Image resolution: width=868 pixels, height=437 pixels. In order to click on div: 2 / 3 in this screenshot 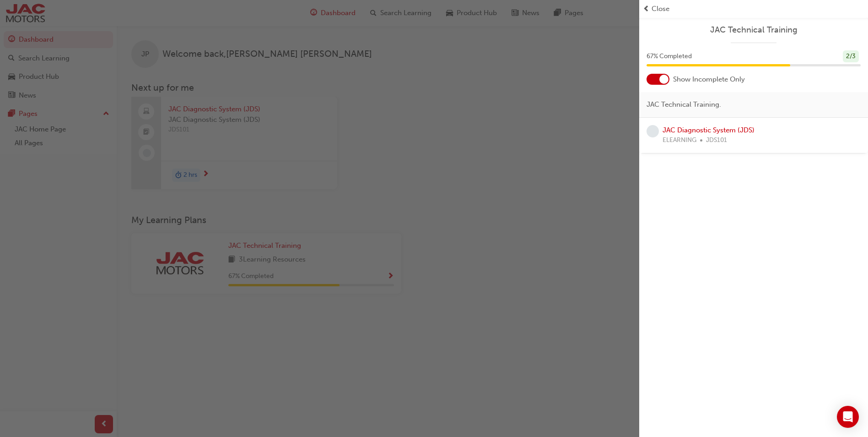, I will do `click(851, 56)`.